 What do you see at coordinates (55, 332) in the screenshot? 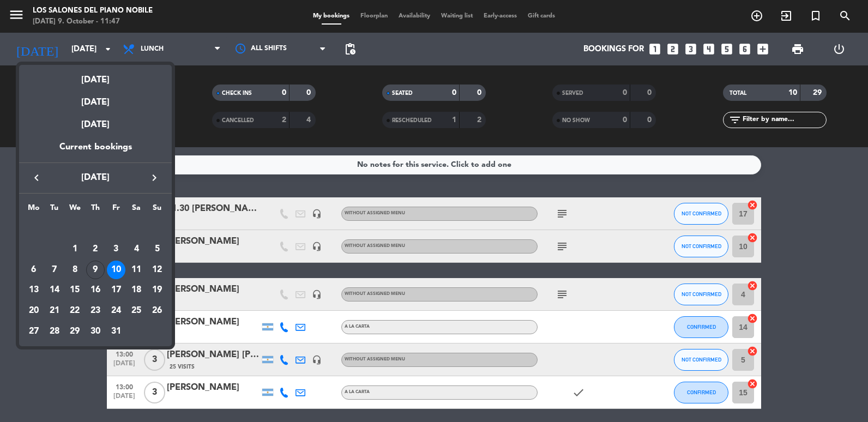
I see `td: October 28, 2025` at bounding box center [55, 332].